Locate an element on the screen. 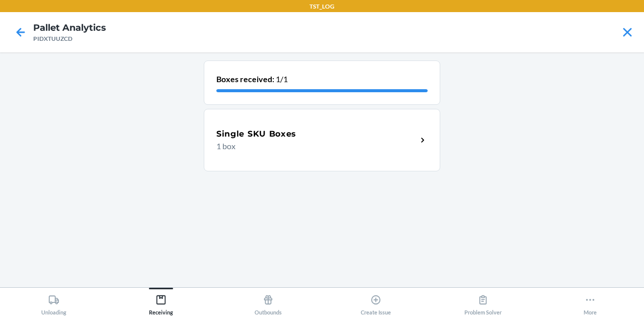 The height and width of the screenshot is (317, 644). div: Outbounds is located at coordinates (268, 303).